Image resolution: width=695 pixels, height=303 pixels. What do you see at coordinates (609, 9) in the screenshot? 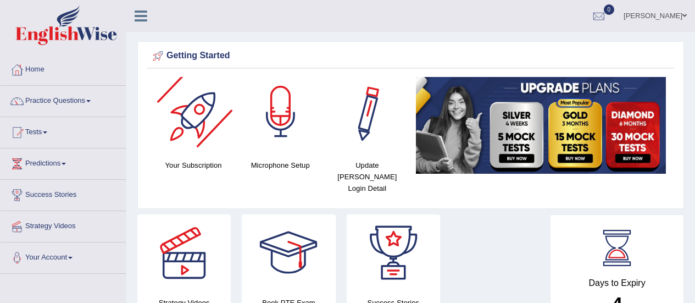
I see `span: 0` at bounding box center [609, 9].